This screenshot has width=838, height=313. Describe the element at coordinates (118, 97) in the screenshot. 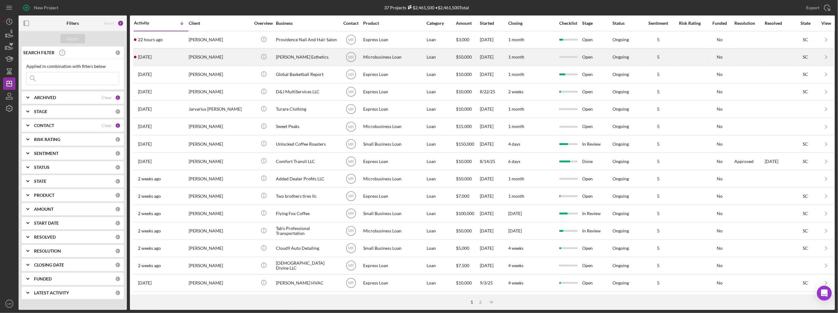

I see `div: 1` at that location.